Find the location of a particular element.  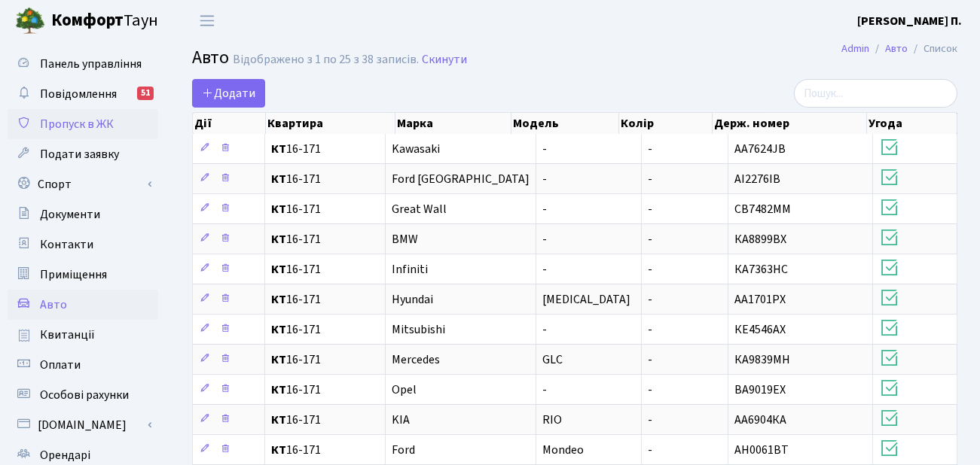

span: Орендарі is located at coordinates (64, 455).